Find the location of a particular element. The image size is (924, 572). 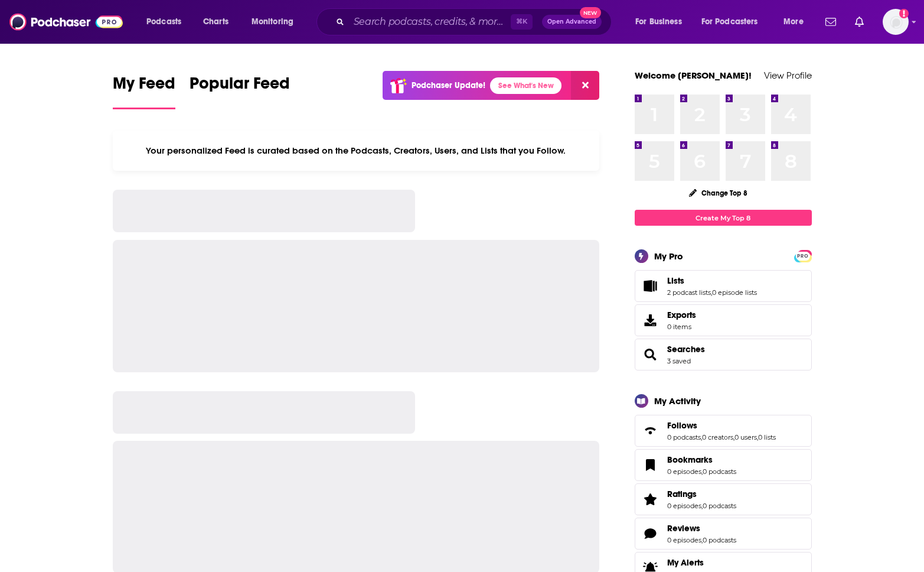

span: Podcasts is located at coordinates (163, 22).